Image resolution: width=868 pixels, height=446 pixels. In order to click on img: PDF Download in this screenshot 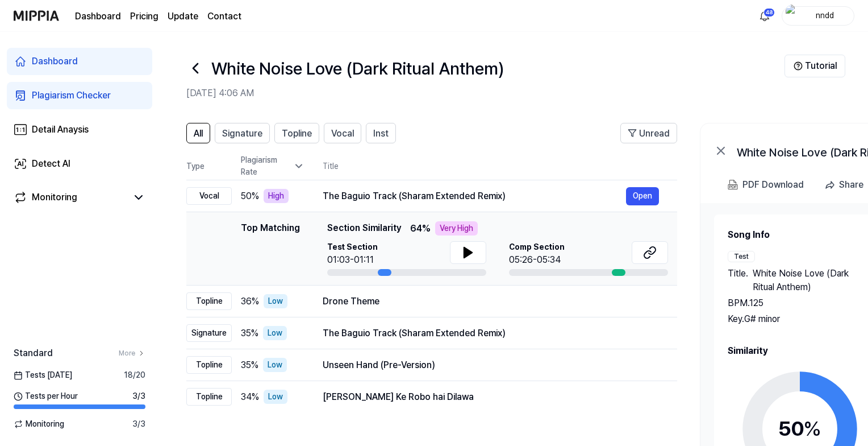, I will do `click(733, 185)`.